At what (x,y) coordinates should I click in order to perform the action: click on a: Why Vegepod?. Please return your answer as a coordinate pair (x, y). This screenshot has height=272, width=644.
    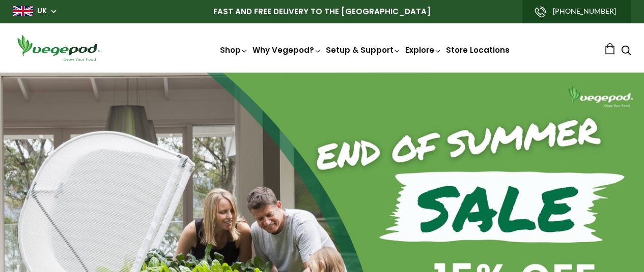
    Looking at the image, I should click on (287, 50).